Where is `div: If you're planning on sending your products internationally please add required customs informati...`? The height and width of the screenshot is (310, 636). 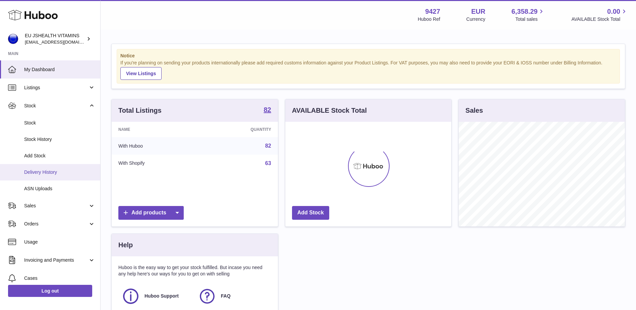
div: If you're planning on sending your products internationally please add required customs informati... is located at coordinates (368, 70).